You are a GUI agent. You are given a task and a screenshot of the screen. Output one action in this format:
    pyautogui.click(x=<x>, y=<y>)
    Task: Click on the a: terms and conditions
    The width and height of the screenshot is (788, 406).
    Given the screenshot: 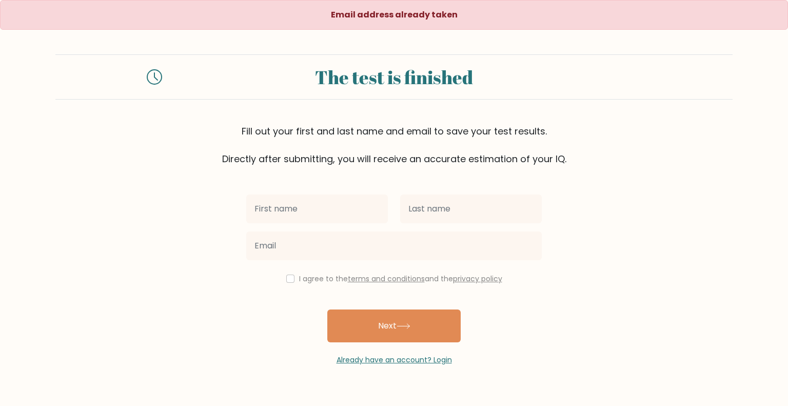 What is the action you would take?
    pyautogui.click(x=386, y=279)
    